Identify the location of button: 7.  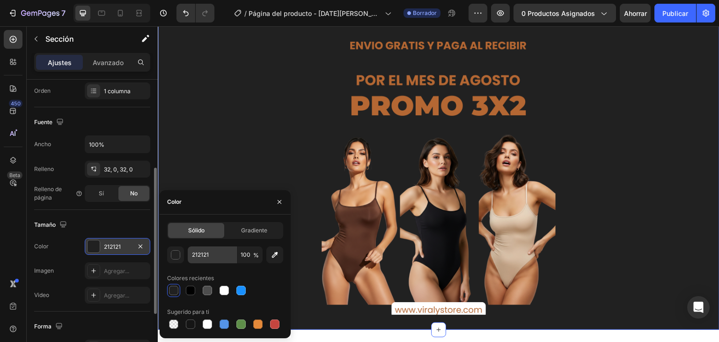
(36, 13).